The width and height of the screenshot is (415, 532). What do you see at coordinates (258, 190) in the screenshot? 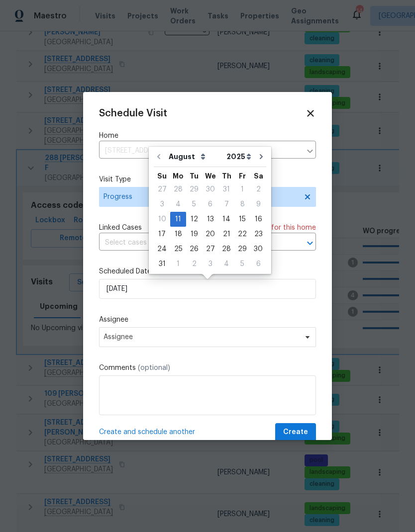
I see `div: Sat Aug 02 2025` at bounding box center [258, 190].